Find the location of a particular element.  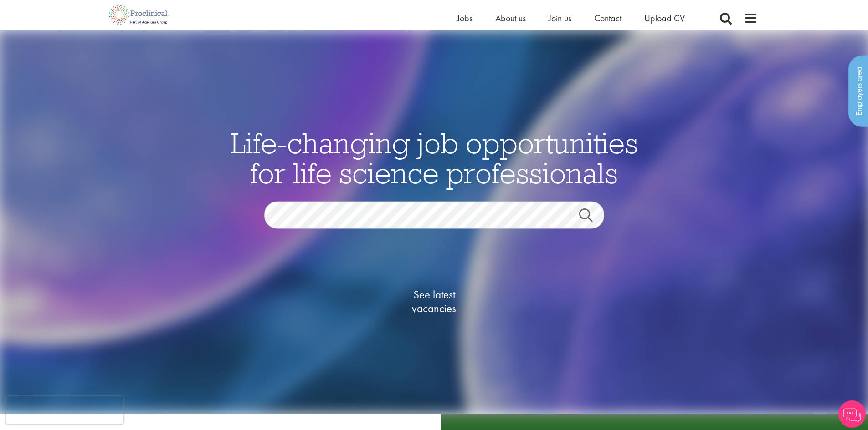

span: About us is located at coordinates (510, 18).